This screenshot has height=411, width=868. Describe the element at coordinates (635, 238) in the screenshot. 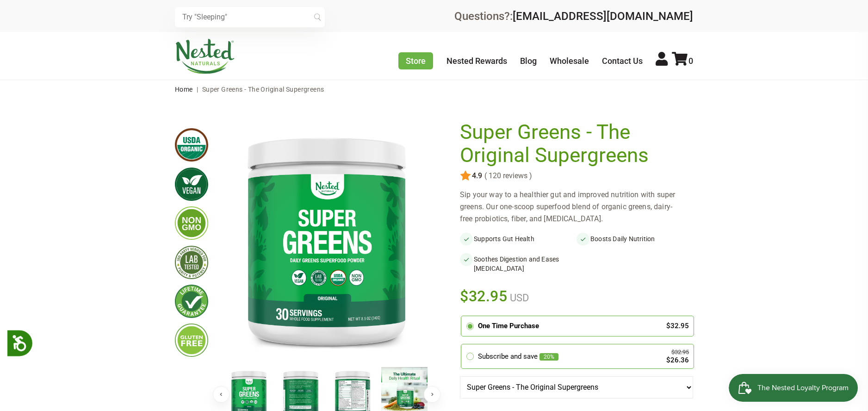

I see `li: Boosts Daily Nutrition` at that location.